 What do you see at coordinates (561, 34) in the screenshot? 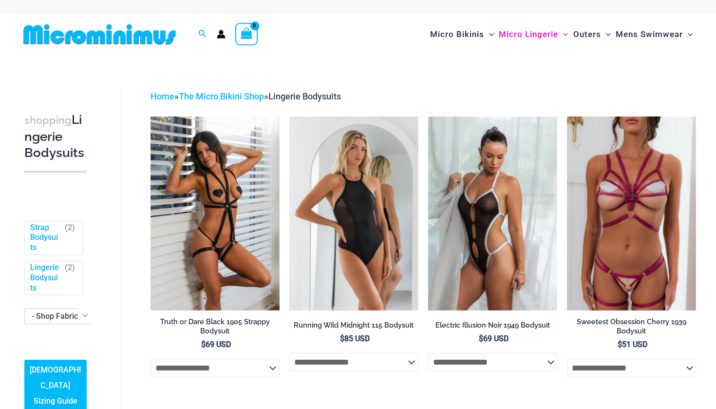
I see `nav: Site Navigation` at bounding box center [561, 34].